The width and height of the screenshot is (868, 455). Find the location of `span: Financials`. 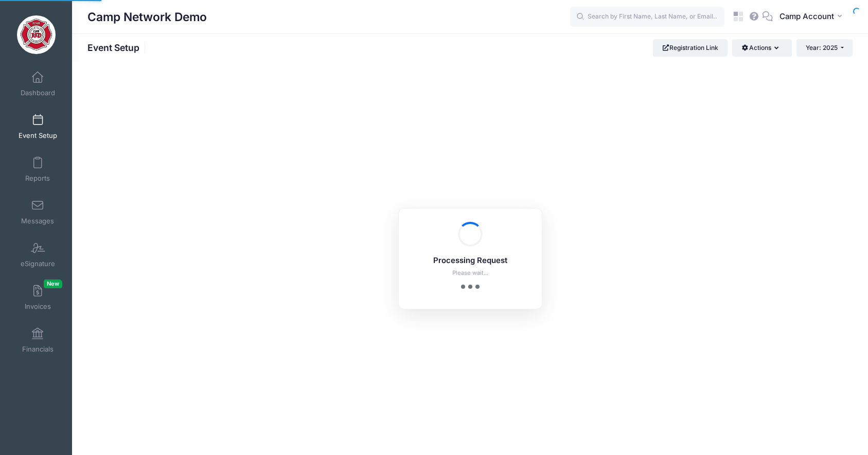

span: Financials is located at coordinates (38, 349).